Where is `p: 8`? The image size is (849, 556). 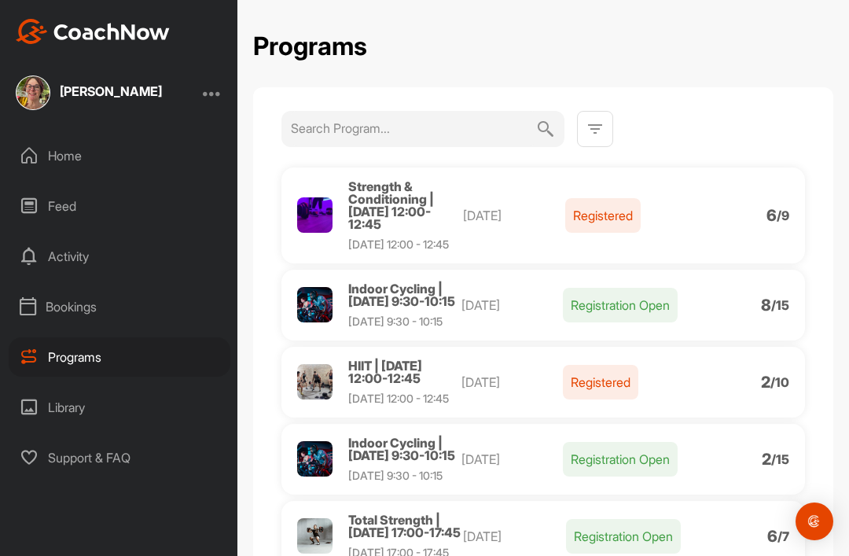 p: 8 is located at coordinates (765, 305).